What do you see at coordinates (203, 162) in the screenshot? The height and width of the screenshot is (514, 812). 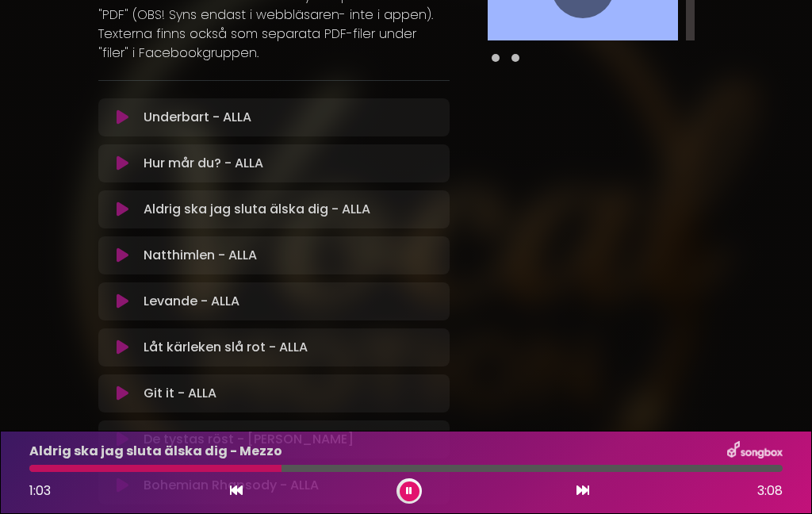 I see `font: Hur mår du? - ALLA` at bounding box center [203, 162].